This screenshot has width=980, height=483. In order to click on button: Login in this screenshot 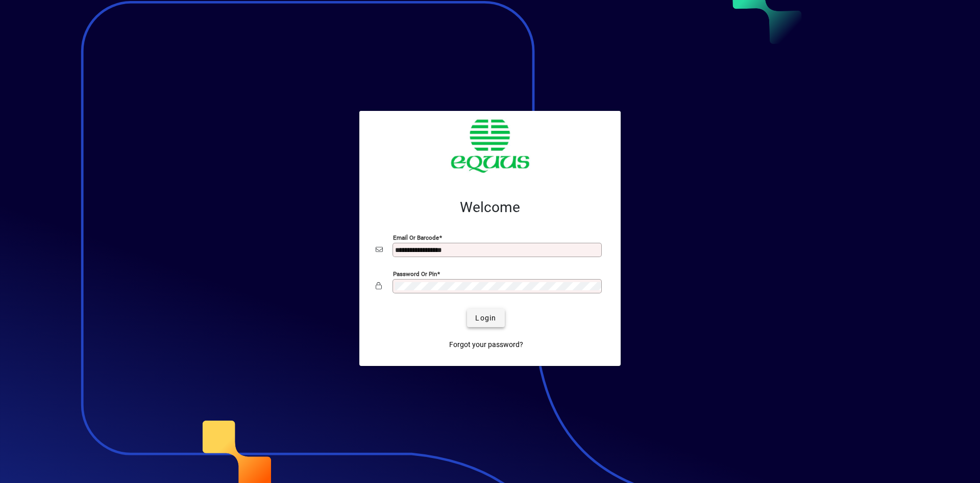, I will do `click(485, 318)`.